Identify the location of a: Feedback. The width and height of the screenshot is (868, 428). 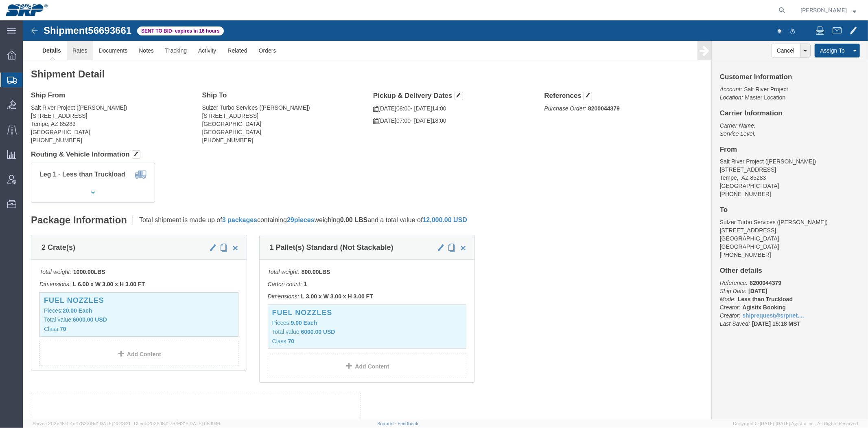
(408, 423).